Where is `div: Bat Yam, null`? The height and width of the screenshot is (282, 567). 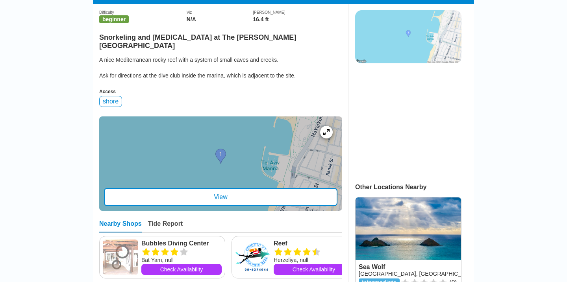
div: Bat Yam, null is located at coordinates (181, 260).